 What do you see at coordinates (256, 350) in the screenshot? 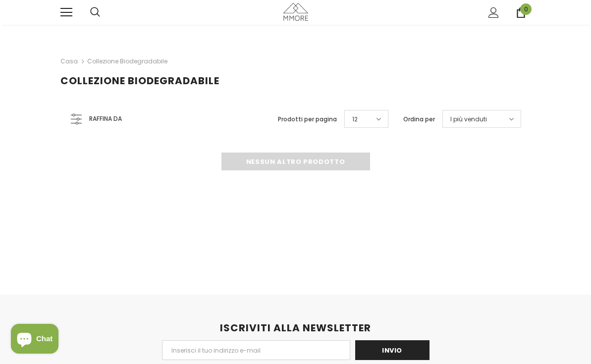
I see `input: Email Address` at bounding box center [256, 350].